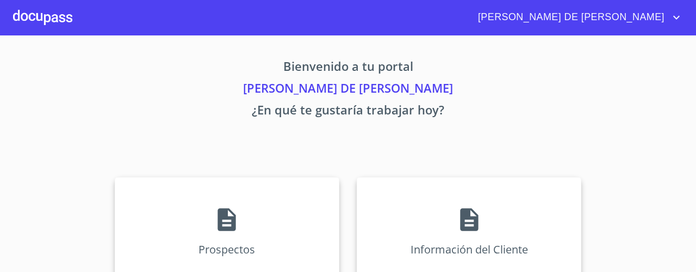  What do you see at coordinates (348, 68) in the screenshot?
I see `p: Bienvenido a tu portal` at bounding box center [348, 68].